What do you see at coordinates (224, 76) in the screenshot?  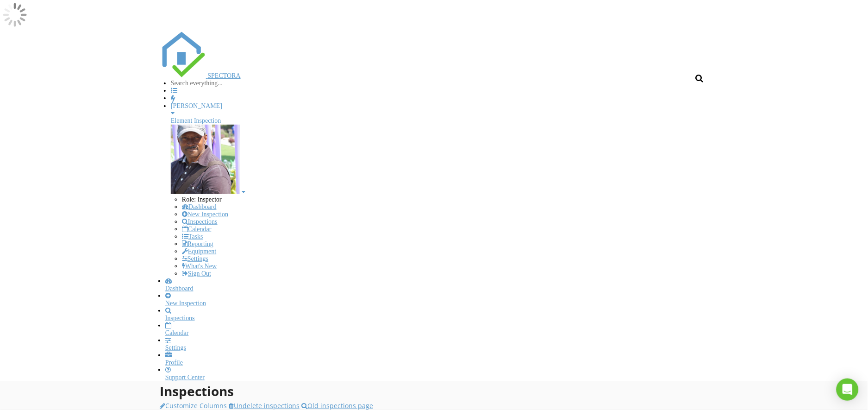 I see `span: SPECTORA` at bounding box center [224, 76].